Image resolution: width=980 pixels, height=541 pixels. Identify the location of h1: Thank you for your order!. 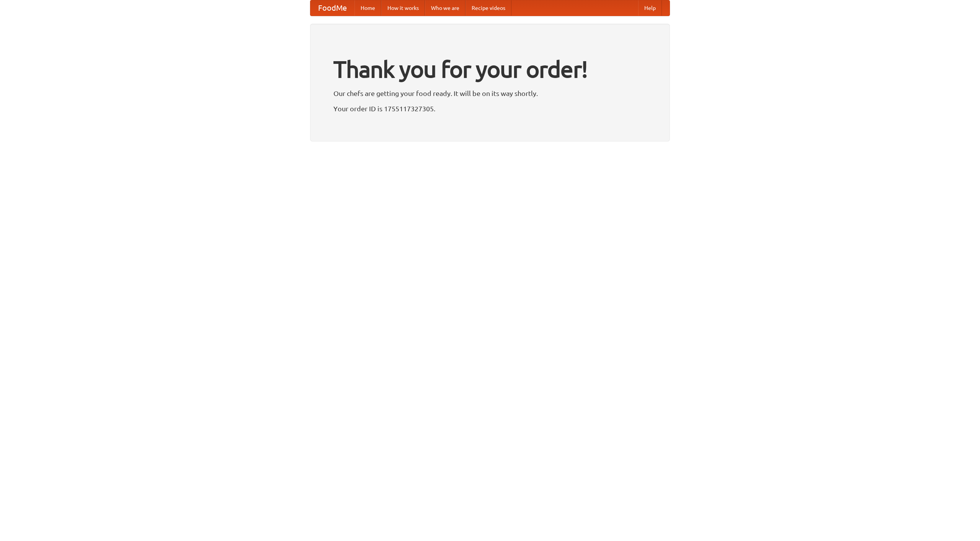
(490, 69).